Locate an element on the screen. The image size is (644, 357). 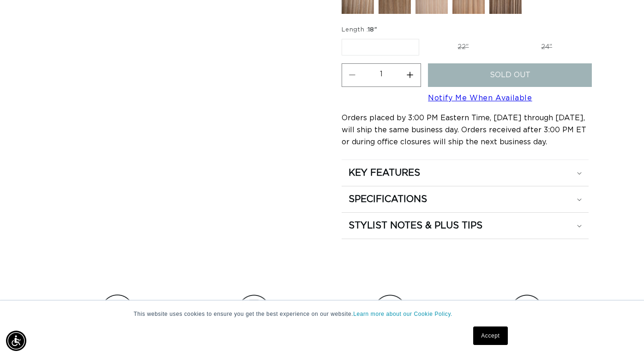
h2: SPECIFICATIONS is located at coordinates (388, 200).